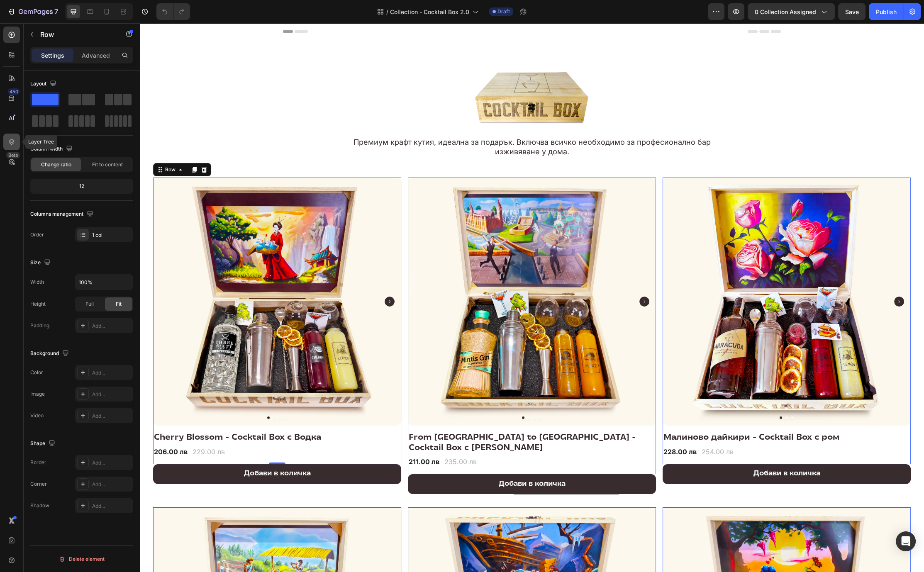  I want to click on div: Size, so click(41, 263).